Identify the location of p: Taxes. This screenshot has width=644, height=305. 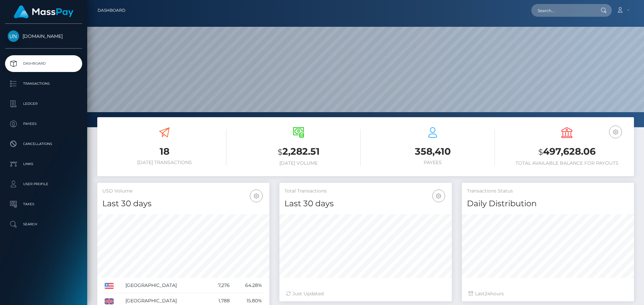
(44, 204).